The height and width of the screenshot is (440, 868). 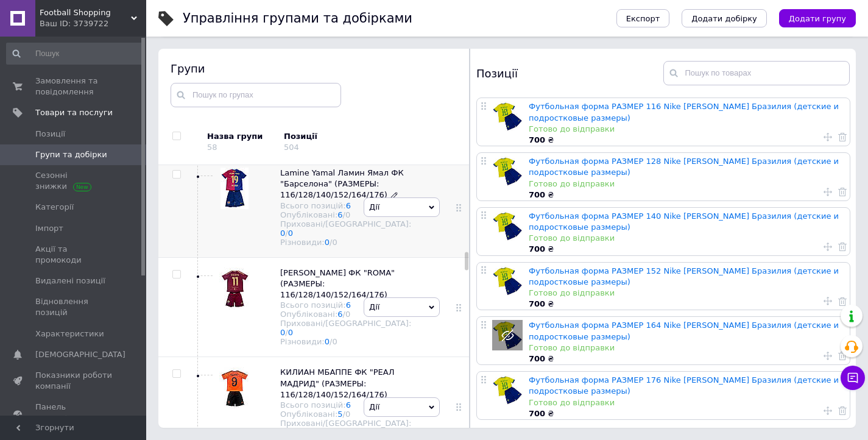 I want to click on span: Показники роботи компанії, so click(x=74, y=381).